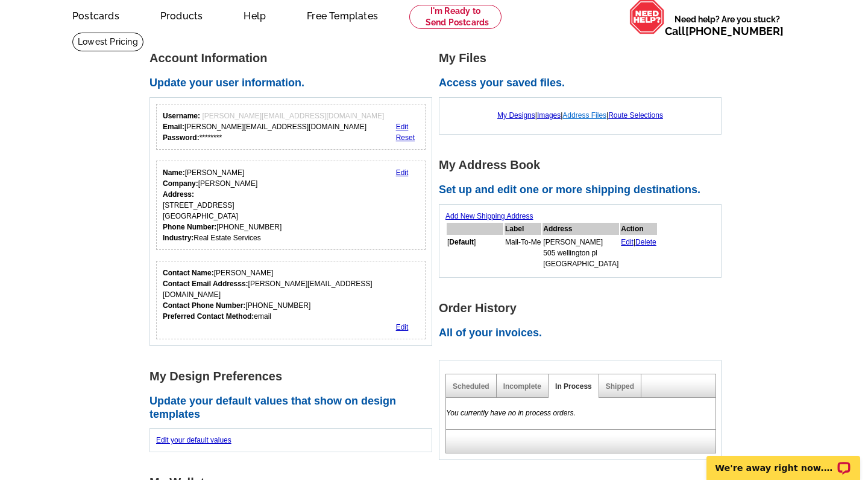 This screenshot has height=480, width=868. I want to click on b: Default, so click(461, 242).